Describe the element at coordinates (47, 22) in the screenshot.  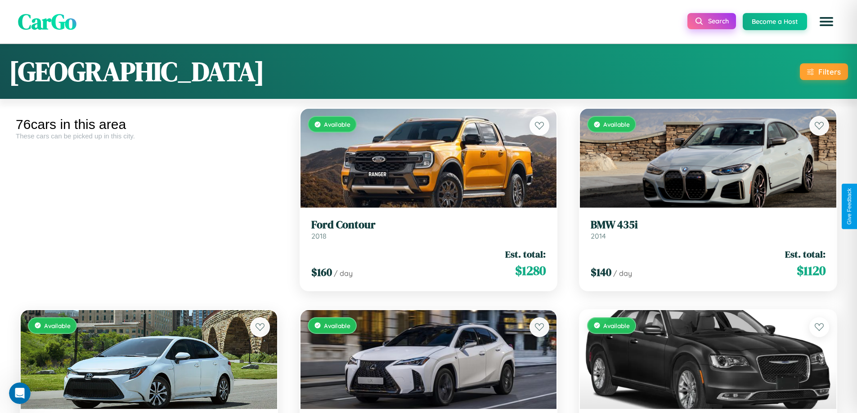
I see `span: CarGo` at that location.